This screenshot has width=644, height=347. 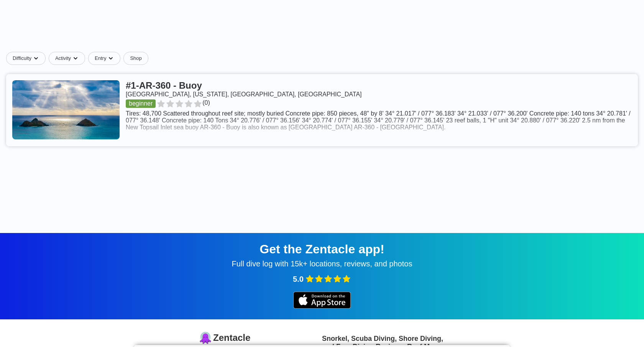 What do you see at coordinates (232, 337) in the screenshot?
I see `span: Zentacle` at bounding box center [232, 337].